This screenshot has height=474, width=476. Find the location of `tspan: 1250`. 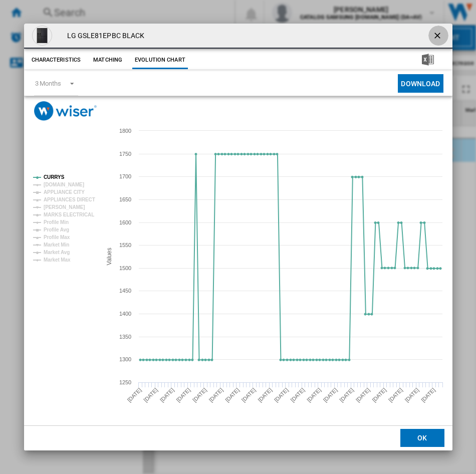

tspan: 1250 is located at coordinates (125, 383).